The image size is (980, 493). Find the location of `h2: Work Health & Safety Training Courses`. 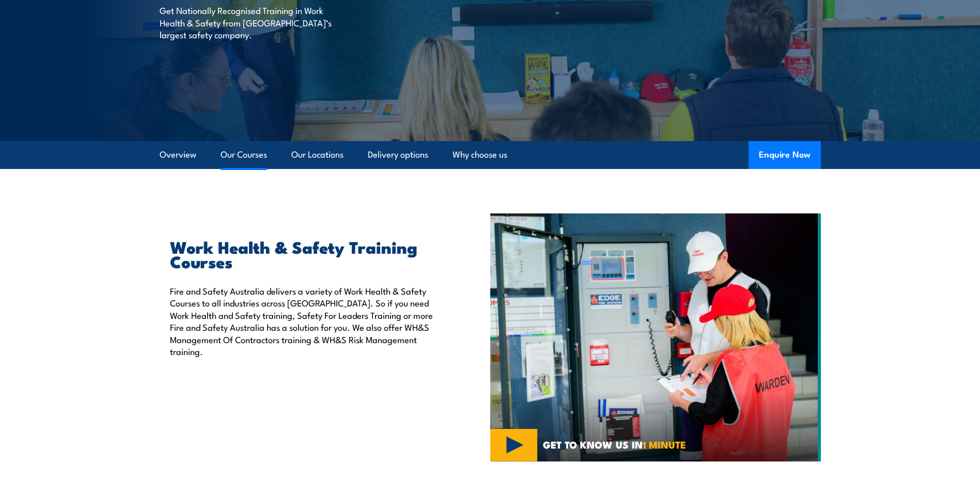

h2: Work Health & Safety Training Courses is located at coordinates (306, 254).